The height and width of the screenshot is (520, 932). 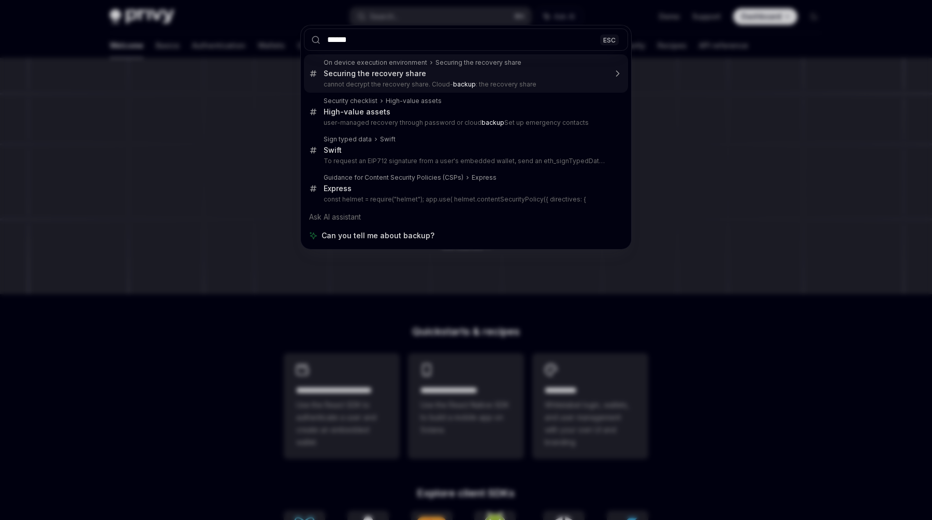 What do you see at coordinates (375, 63) in the screenshot?
I see `div: On device execution environment` at bounding box center [375, 63].